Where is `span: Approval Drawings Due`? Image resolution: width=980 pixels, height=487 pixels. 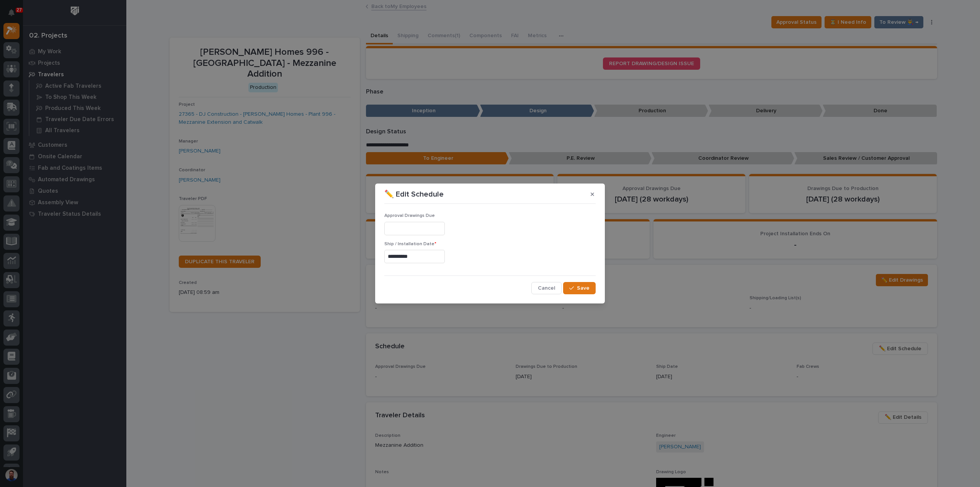 span: Approval Drawings Due is located at coordinates (410, 216).